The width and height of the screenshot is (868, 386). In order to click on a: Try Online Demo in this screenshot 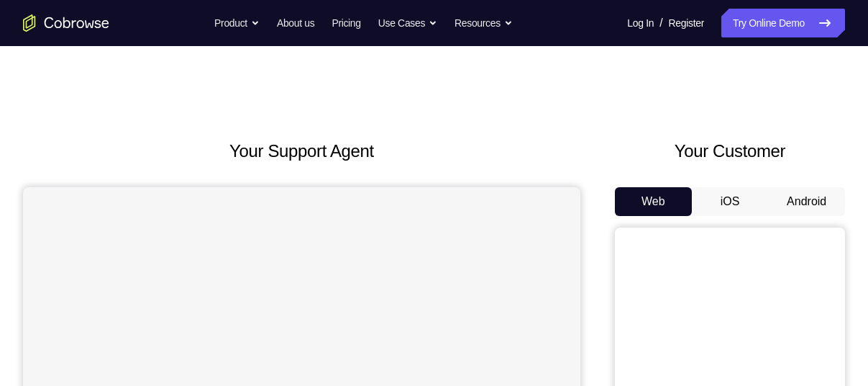, I will do `click(783, 23)`.